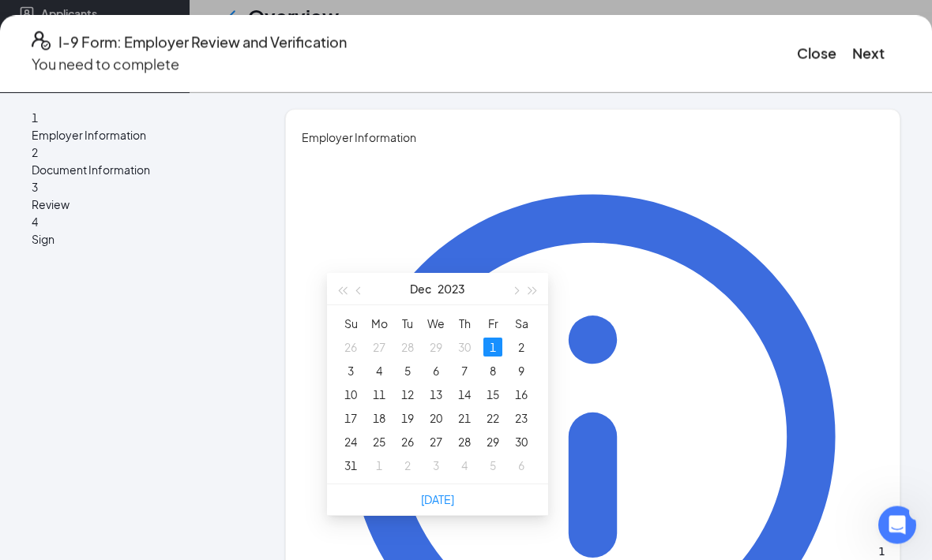 The image size is (932, 560). I want to click on div: 11, so click(379, 395).